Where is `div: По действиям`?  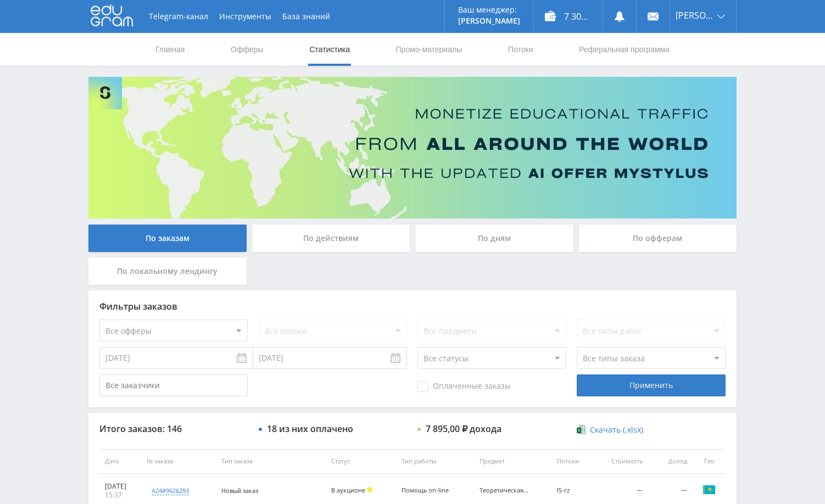
div: По действиям is located at coordinates (331, 238).